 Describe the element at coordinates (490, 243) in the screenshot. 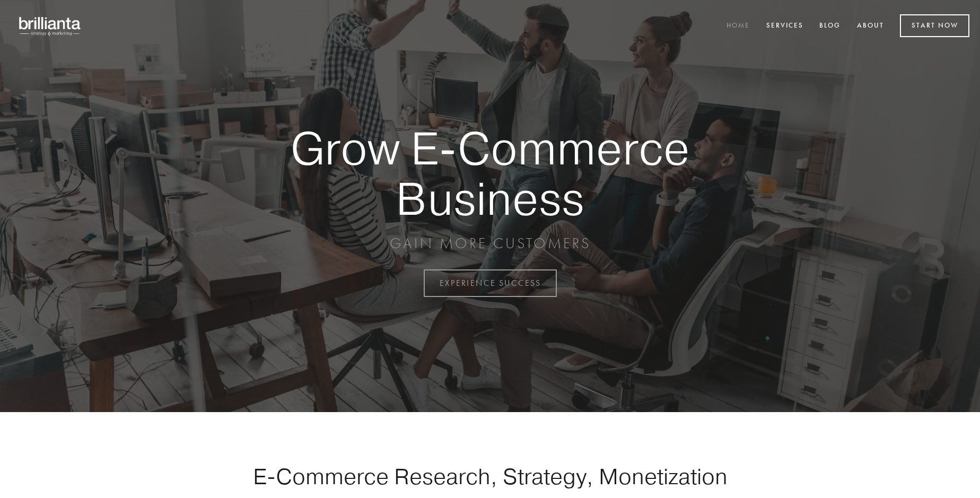

I see `p: GAIN MORE CUSTOMERS` at that location.